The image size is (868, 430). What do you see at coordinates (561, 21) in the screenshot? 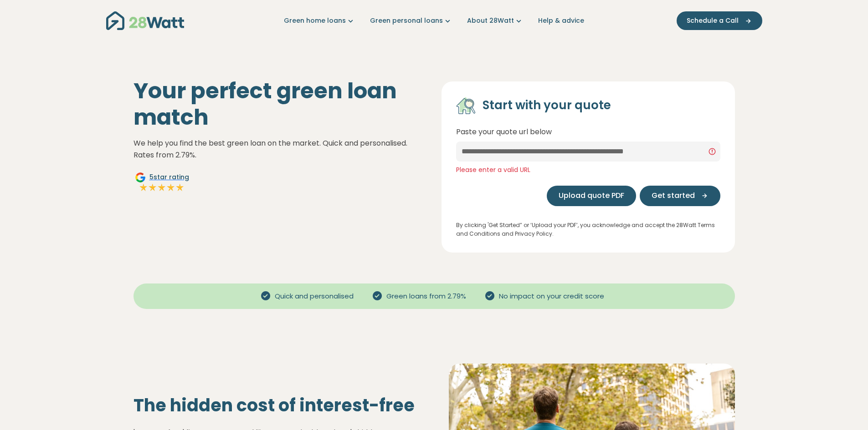
I see `a: Help & advice` at bounding box center [561, 21].